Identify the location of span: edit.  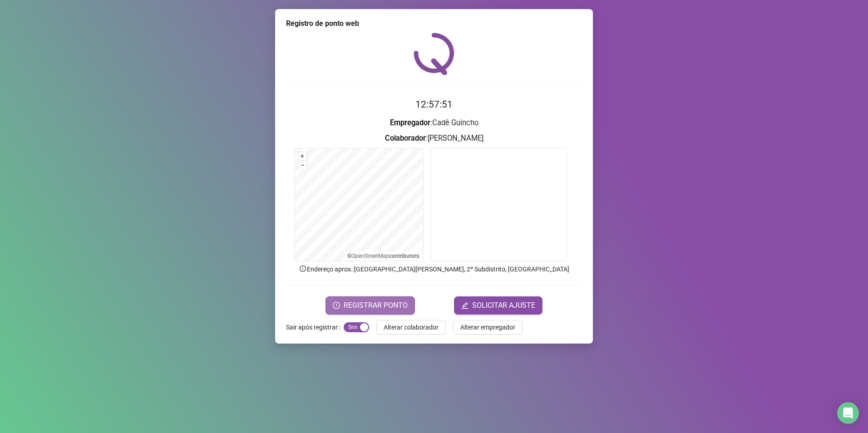
(465, 305).